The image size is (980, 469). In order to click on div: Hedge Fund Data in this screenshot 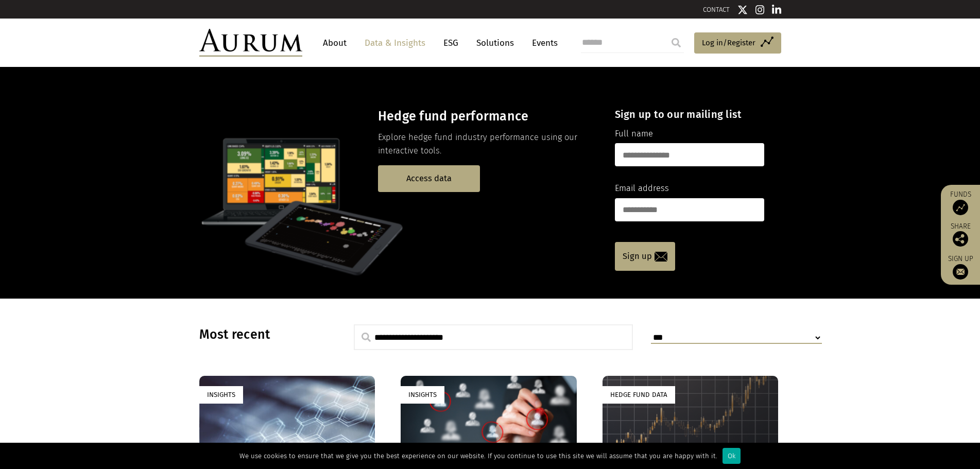, I will do `click(638, 394)`.